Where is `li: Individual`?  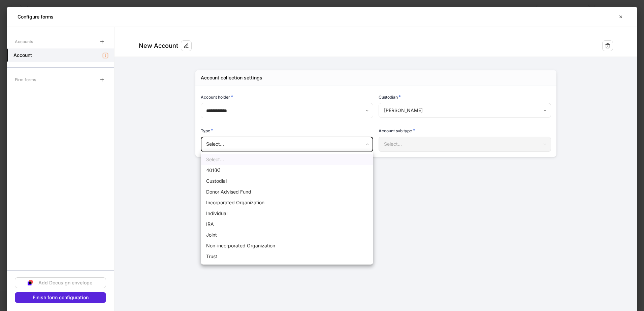 li: Individual is located at coordinates (287, 213).